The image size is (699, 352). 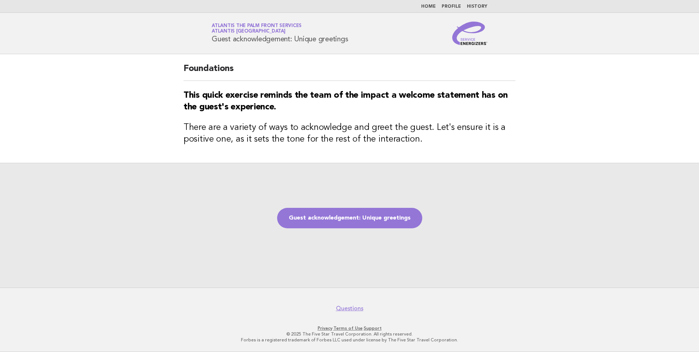 What do you see at coordinates (350, 72) in the screenshot?
I see `h2: Foundations` at bounding box center [350, 72].